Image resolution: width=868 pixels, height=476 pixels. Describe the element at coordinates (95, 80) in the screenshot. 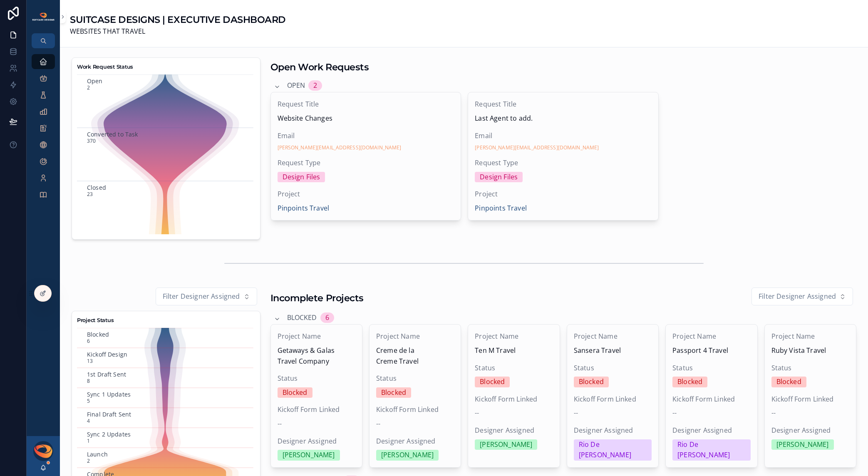

I see `text: Open` at that location.